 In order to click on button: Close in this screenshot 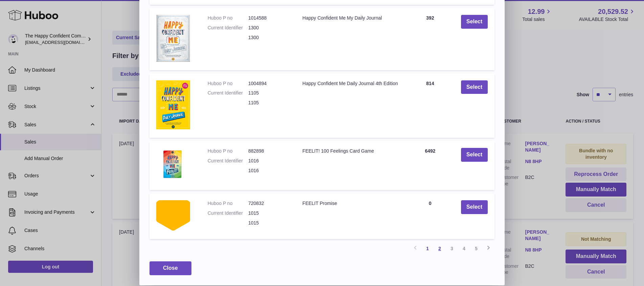, I will do `click(171, 268)`.